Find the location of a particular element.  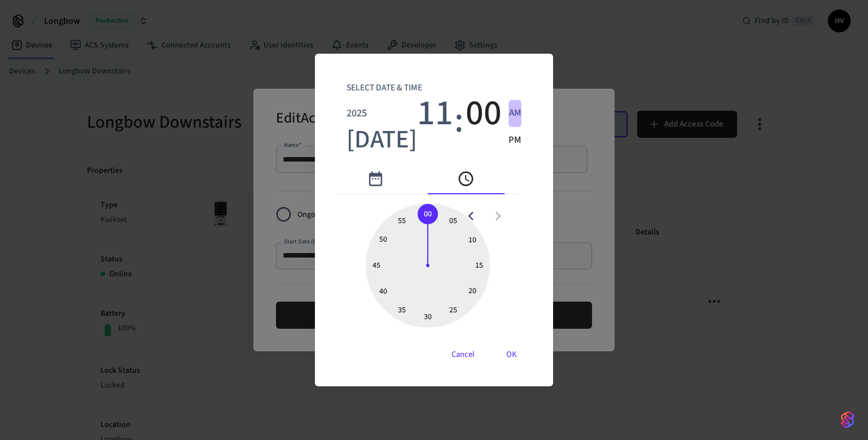

button: pick date is located at coordinates (376, 178).